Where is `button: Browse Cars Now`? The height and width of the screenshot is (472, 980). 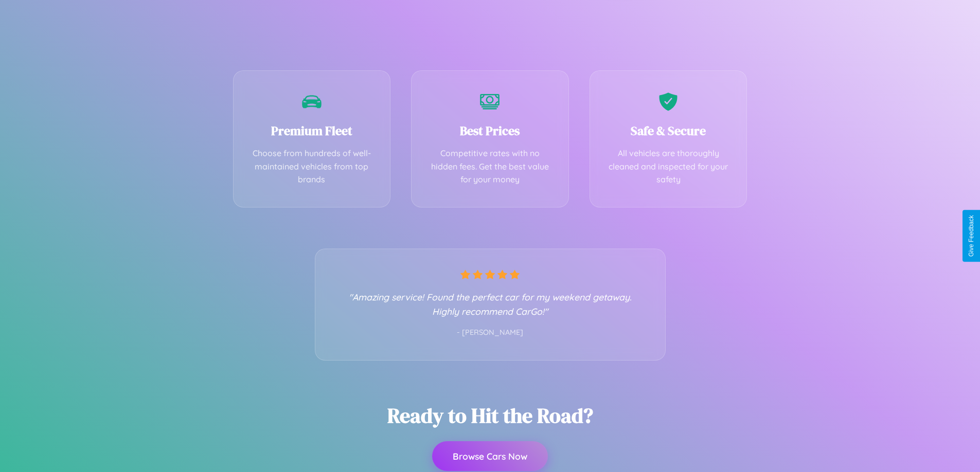
button: Browse Cars Now is located at coordinates (489, 456).